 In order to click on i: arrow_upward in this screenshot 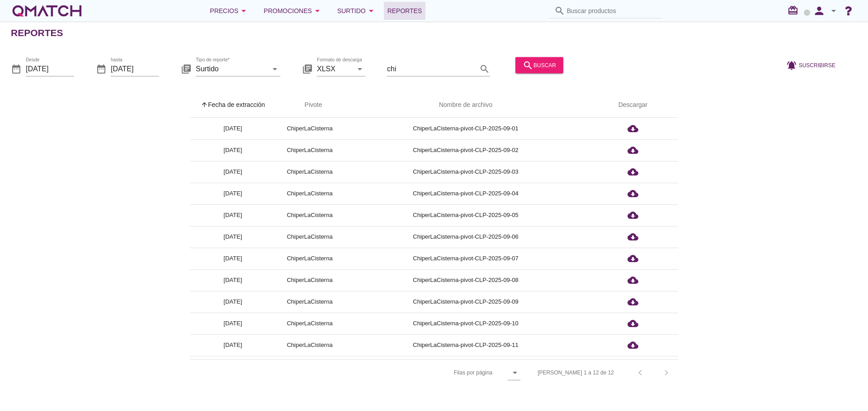, I will do `click(204, 105)`.